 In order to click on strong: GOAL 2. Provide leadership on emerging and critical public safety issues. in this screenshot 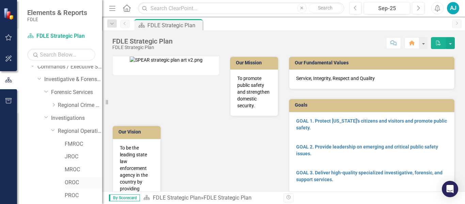, I will do `click(367, 150)`.